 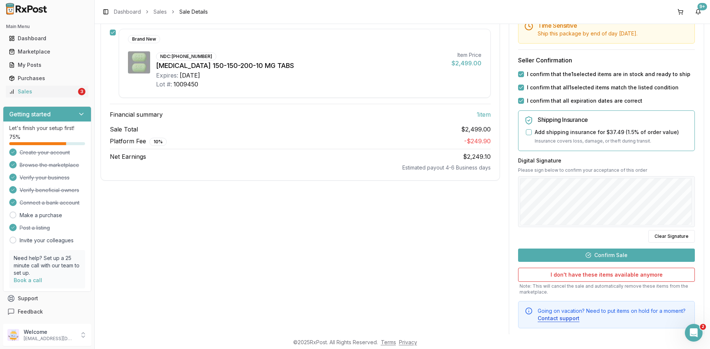 What do you see at coordinates (74, 233) in the screenshot?
I see `textarea: Message…` at bounding box center [74, 233].